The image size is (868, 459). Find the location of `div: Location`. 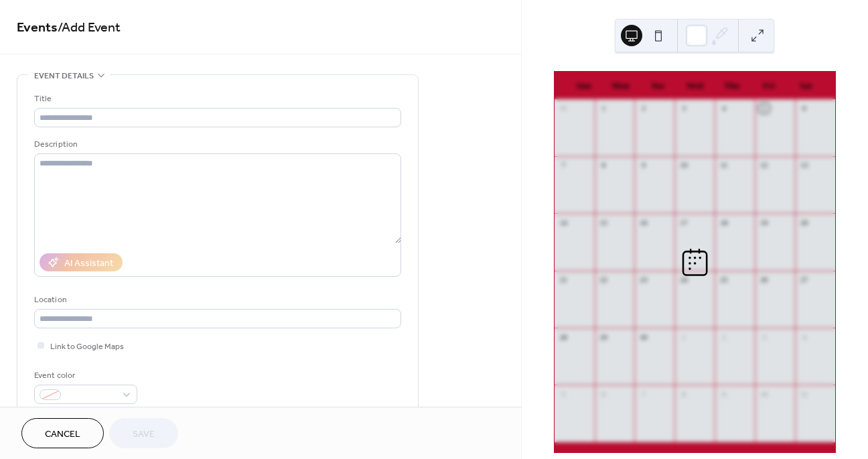

div: Location is located at coordinates (217, 300).